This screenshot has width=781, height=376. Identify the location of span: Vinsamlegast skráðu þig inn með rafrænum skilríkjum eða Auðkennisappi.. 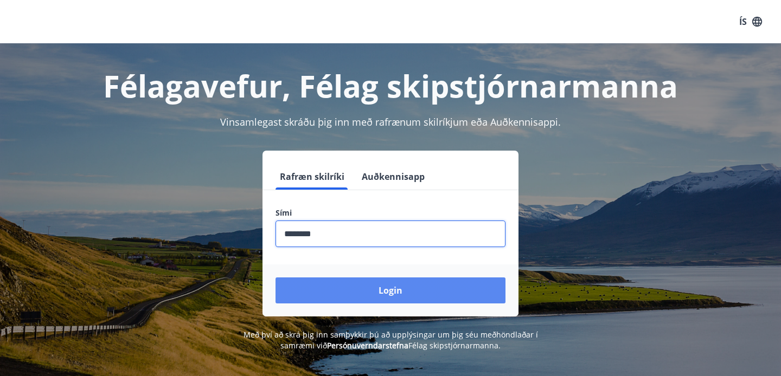
(390, 122).